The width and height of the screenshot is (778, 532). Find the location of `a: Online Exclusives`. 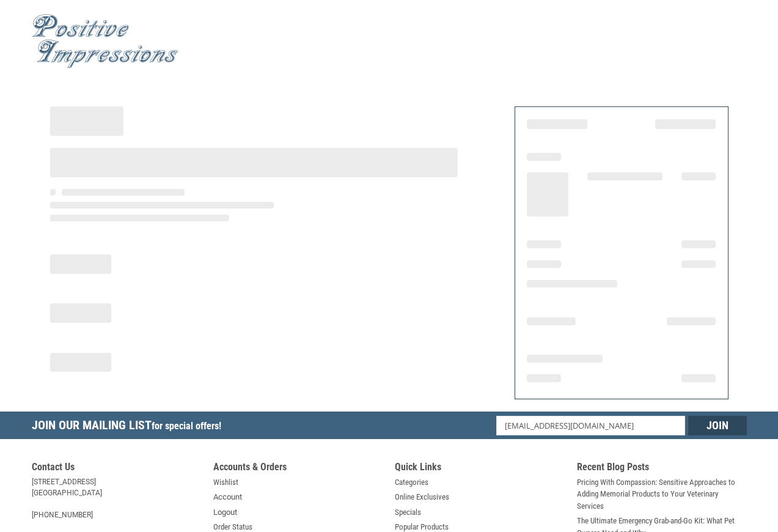

a: Online Exclusives is located at coordinates (421, 497).